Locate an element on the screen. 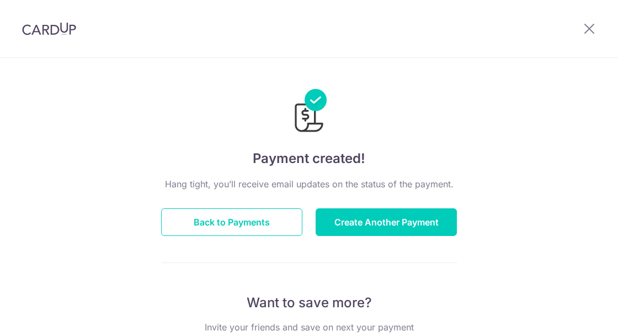 The height and width of the screenshot is (336, 618). p: Want to save more? is located at coordinates (309, 303).